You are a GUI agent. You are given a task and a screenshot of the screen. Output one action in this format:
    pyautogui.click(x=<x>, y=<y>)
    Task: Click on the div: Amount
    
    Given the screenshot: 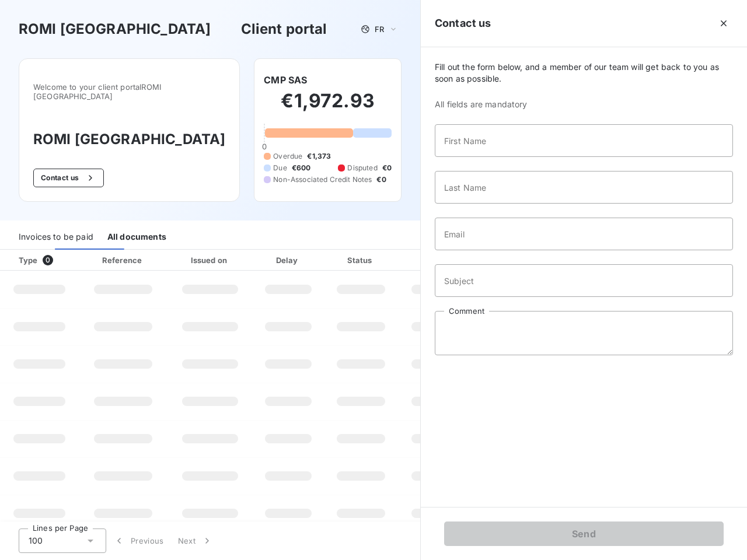 What is the action you would take?
    pyautogui.click(x=438, y=260)
    